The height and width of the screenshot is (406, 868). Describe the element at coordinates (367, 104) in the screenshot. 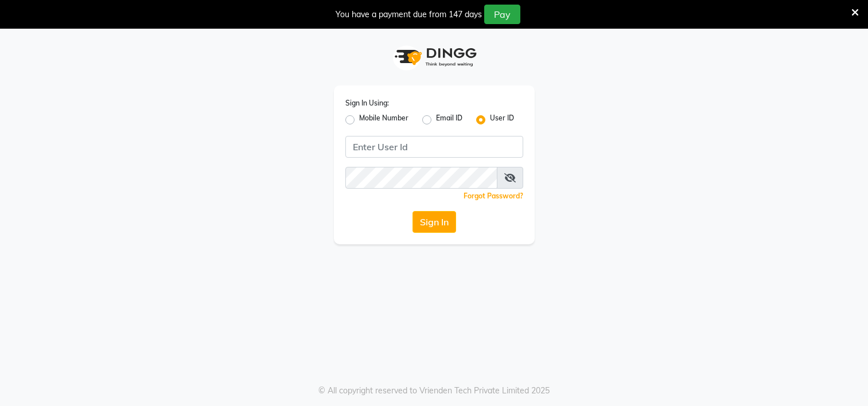

I see `label: Sign In Using:` at that location.